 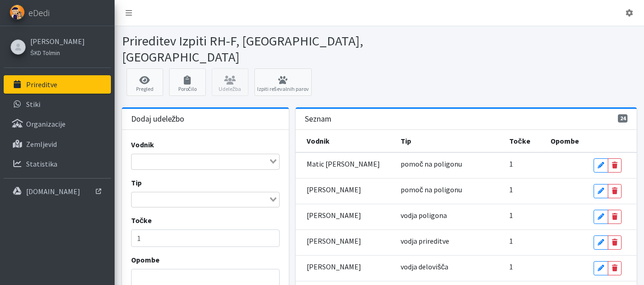 I want to click on p: Statistika, so click(x=42, y=164).